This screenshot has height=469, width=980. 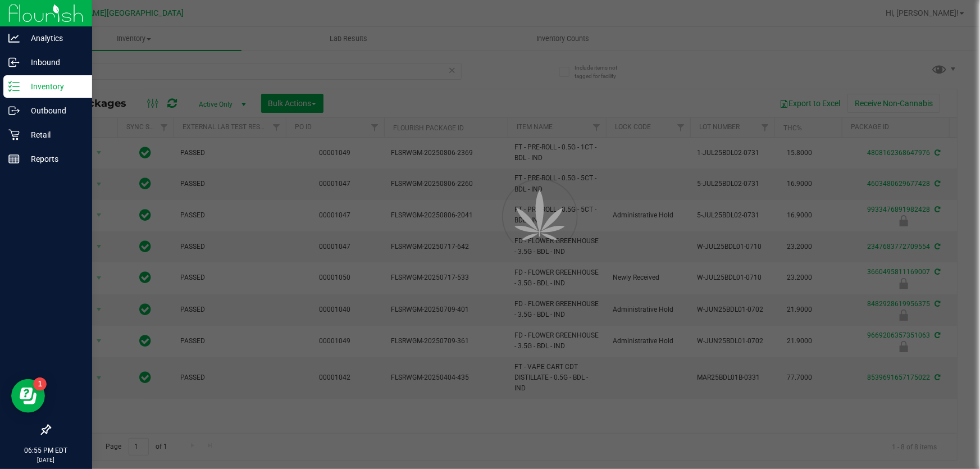 What do you see at coordinates (53, 86) in the screenshot?
I see `p: Inventory` at bounding box center [53, 86].